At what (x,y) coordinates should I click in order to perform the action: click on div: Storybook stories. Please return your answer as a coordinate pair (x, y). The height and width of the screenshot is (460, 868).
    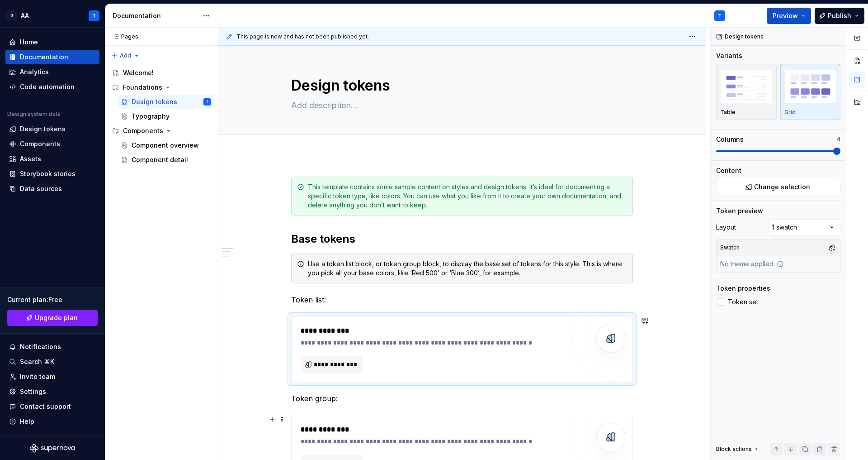
    Looking at the image, I should click on (48, 174).